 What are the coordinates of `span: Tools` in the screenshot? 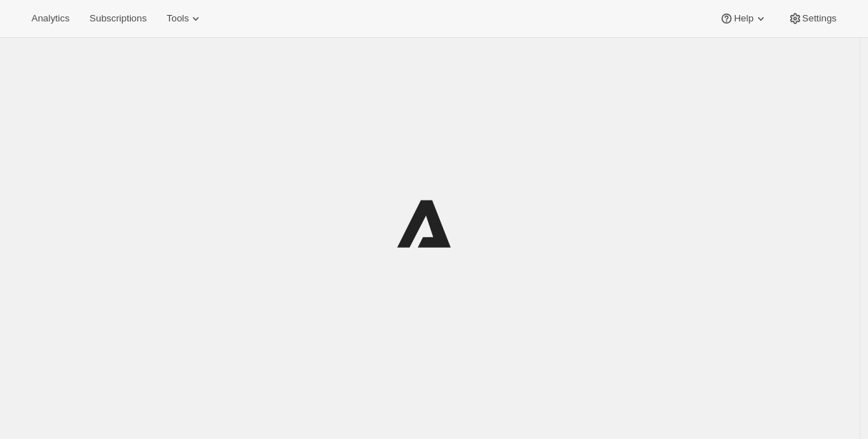 It's located at (177, 19).